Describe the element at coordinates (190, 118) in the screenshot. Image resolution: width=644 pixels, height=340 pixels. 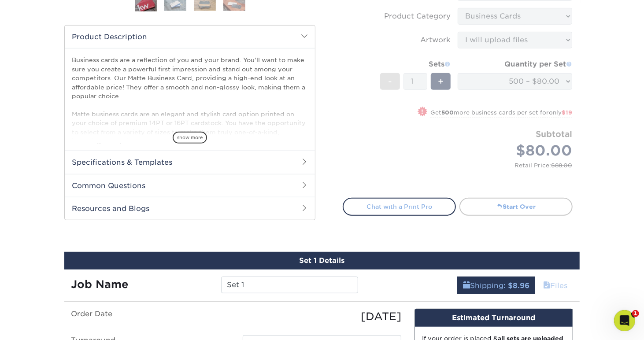
I see `p: Business cards are a reflection of you and your brand. You'll want to make sure you create a powe...` at that location.